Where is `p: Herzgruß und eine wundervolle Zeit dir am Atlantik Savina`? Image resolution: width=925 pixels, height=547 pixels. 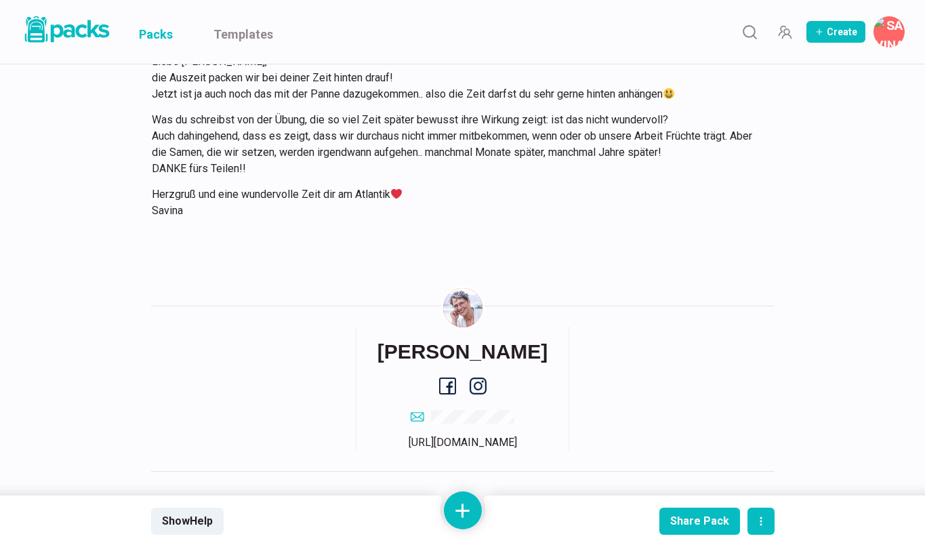 p: Herzgruß und eine wundervolle Zeit dir am Atlantik Savina is located at coordinates (455, 203).